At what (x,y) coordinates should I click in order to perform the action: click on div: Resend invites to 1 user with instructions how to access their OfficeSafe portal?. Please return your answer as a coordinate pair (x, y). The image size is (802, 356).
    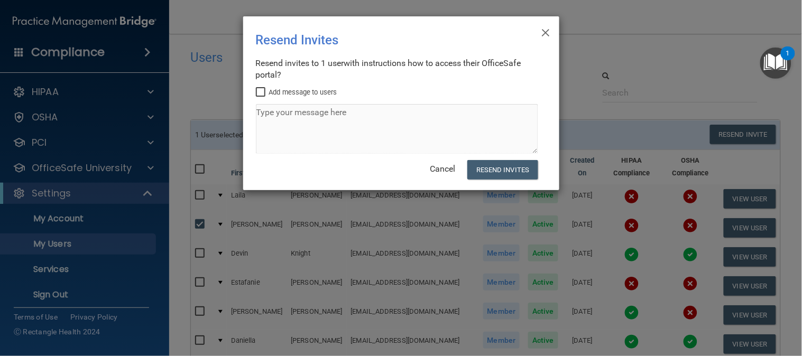
    Looking at the image, I should click on (397, 69).